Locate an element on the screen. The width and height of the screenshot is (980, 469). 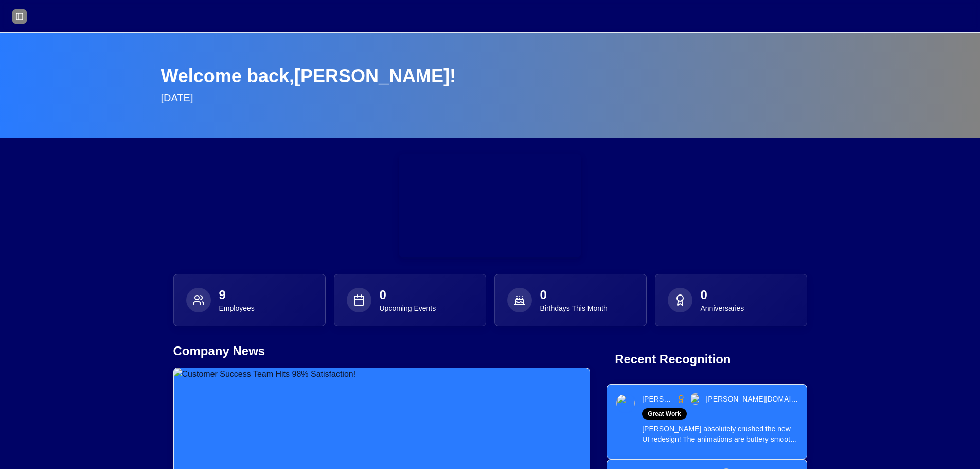
p: Birthdays This Month is located at coordinates (573, 309).